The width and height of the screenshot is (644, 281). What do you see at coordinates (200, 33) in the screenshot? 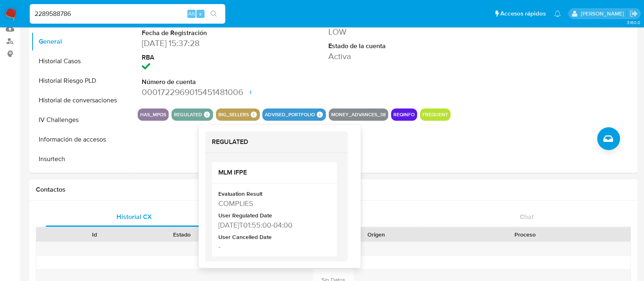
I see `dt: Fecha de Registración` at bounding box center [200, 33].